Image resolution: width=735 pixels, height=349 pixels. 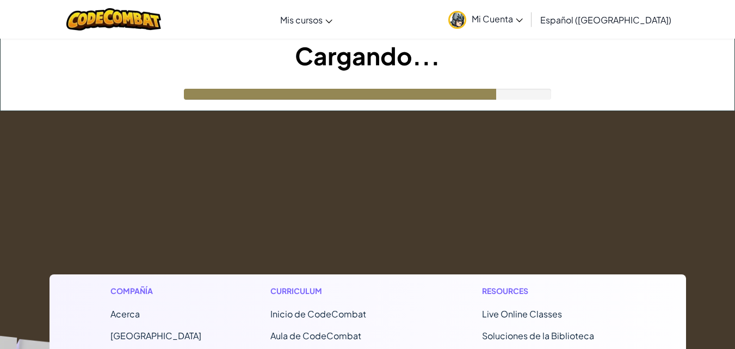 I want to click on a: CodeCombat logo, so click(x=114, y=19).